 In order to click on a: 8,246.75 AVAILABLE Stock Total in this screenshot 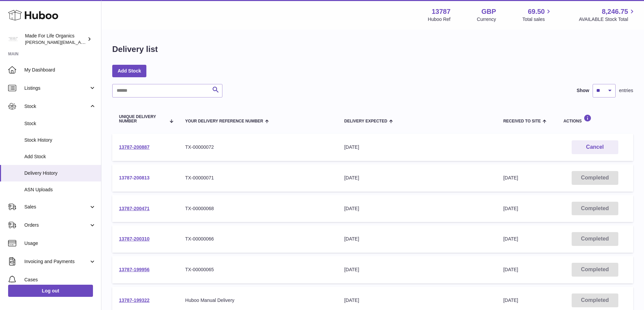, I will do `click(607, 15)`.